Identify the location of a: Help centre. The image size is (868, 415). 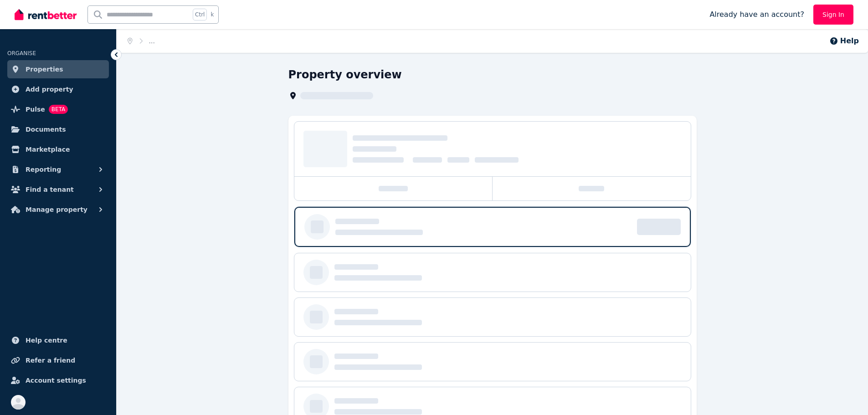
(58, 340).